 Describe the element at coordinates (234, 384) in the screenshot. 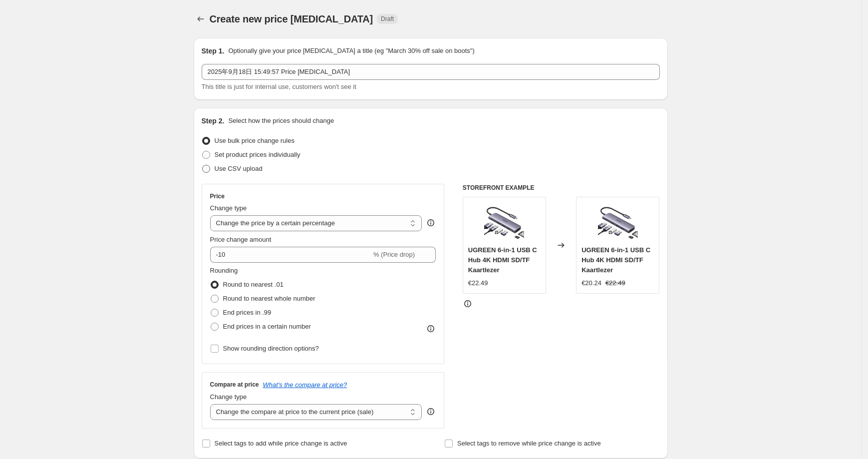

I see `h3: Compare at price` at that location.